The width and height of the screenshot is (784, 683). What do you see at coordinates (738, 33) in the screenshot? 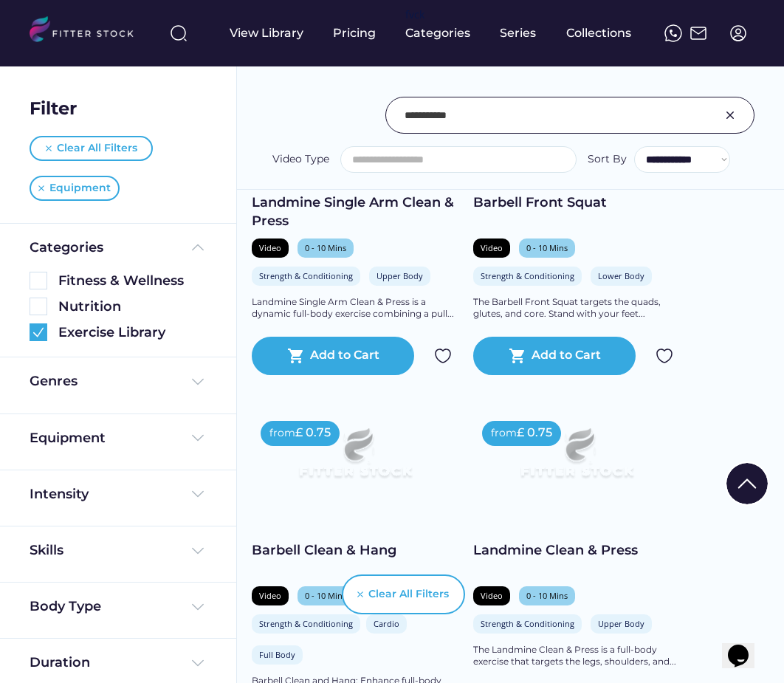
I see `img: profile-circle.svg` at bounding box center [738, 33].